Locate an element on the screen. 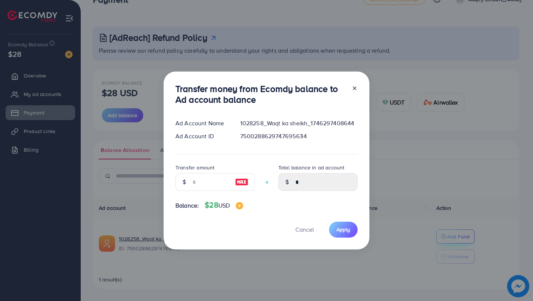  span: Cancel is located at coordinates (305, 229).